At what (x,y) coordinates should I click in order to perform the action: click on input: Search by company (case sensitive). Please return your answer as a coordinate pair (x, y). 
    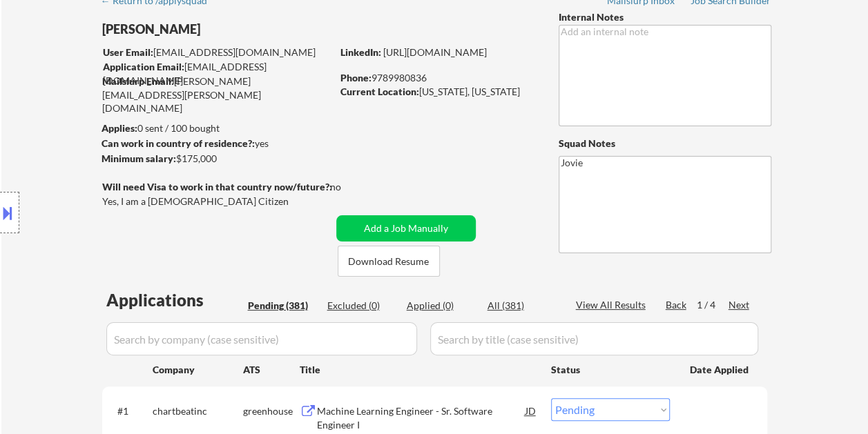
    Looking at the image, I should click on (262, 339).